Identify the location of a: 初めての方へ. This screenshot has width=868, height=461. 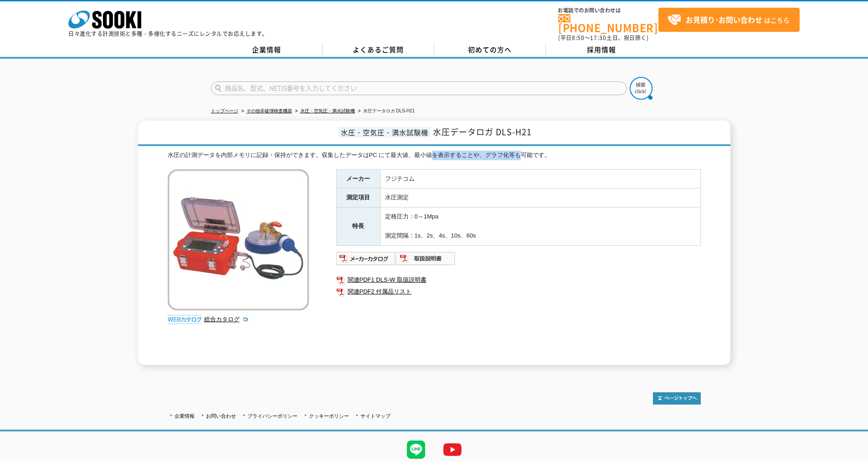
(490, 50).